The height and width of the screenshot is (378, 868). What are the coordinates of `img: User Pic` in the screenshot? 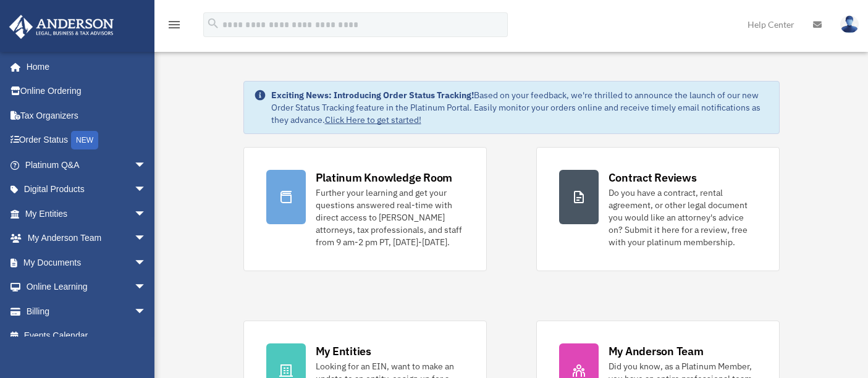 It's located at (849, 24).